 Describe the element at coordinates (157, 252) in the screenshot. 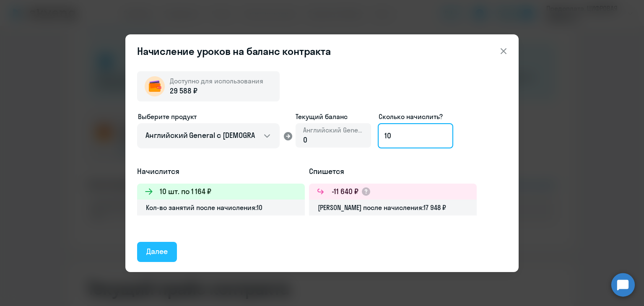

I see `button: Далее` at that location.